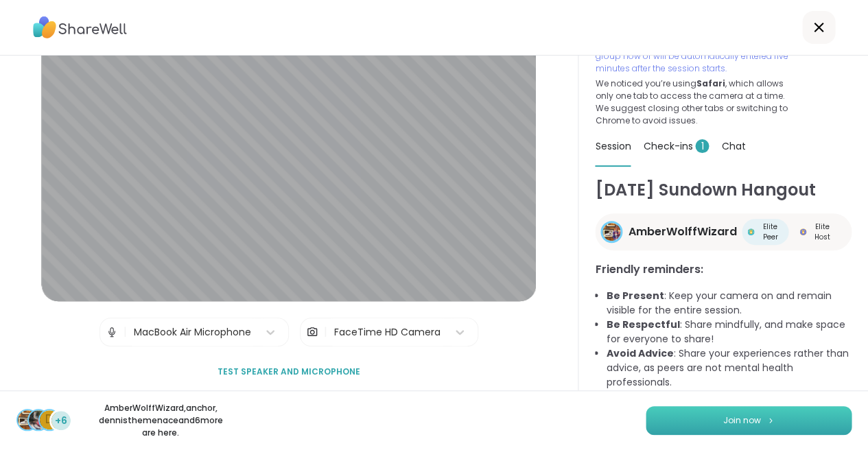 Image resolution: width=868 pixels, height=450 pixels. What do you see at coordinates (702, 146) in the screenshot?
I see `span: 1` at bounding box center [702, 146].